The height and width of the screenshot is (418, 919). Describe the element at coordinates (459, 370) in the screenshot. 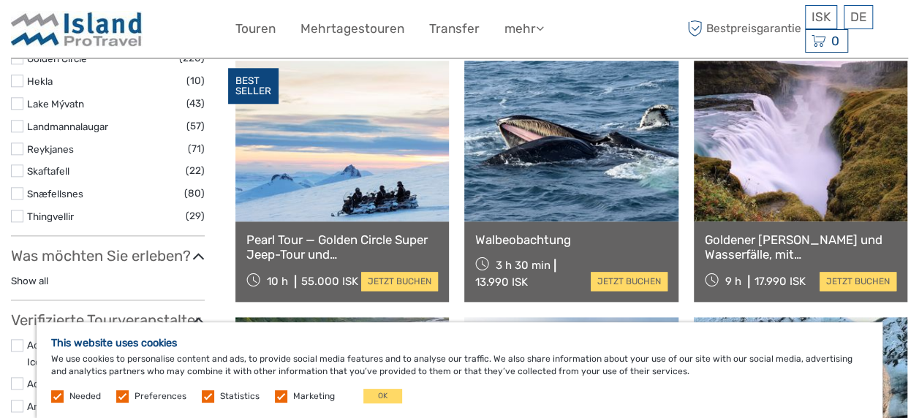

I see `div: We use cookies to personalise content and ads, to provide social media features and to analyse ou...` at that location.